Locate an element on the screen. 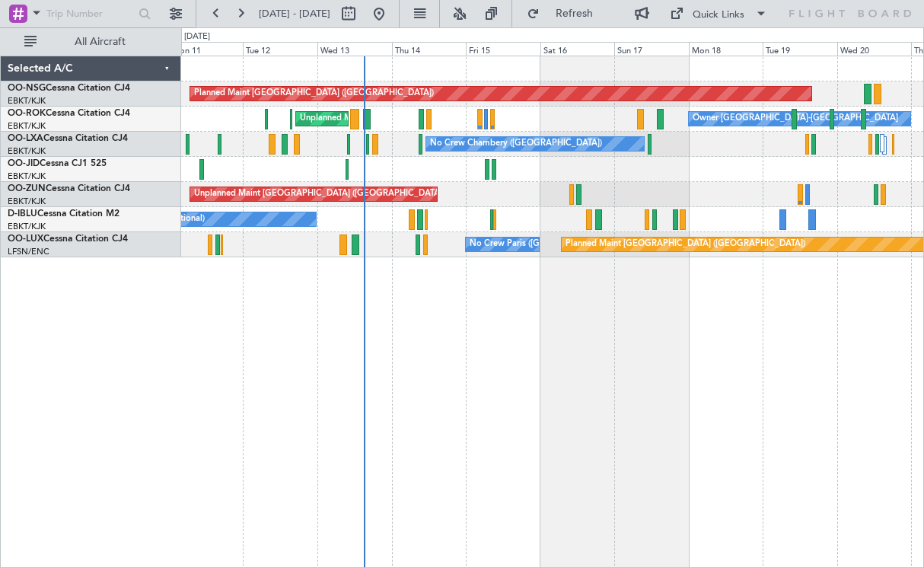 The width and height of the screenshot is (924, 568). span: OO-ZUN is located at coordinates (27, 189).